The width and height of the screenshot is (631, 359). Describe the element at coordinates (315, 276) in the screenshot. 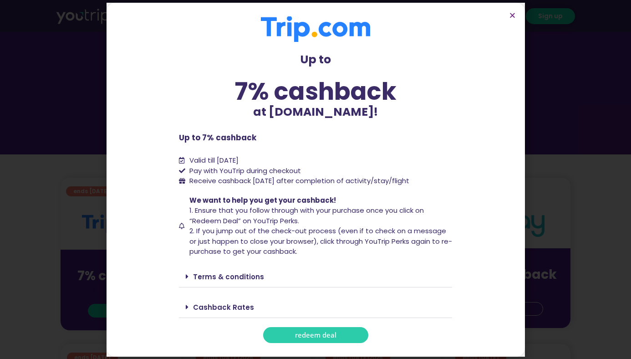

I see `div: Terms & conditions` at that location.